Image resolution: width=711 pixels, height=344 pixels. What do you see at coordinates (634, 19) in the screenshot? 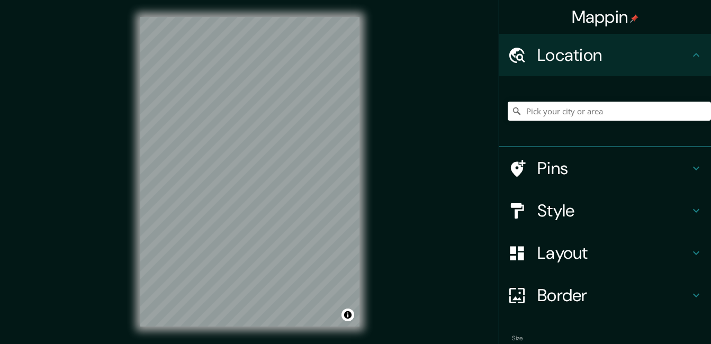
I see `img: pin-icon.png` at bounding box center [634, 19].